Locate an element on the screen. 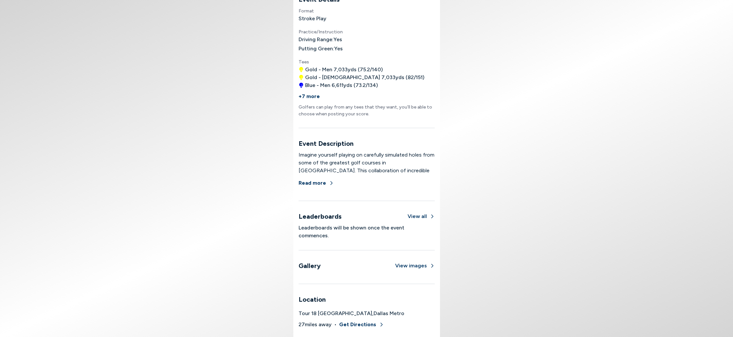  span: Practice/Instruction is located at coordinates (320, 32).